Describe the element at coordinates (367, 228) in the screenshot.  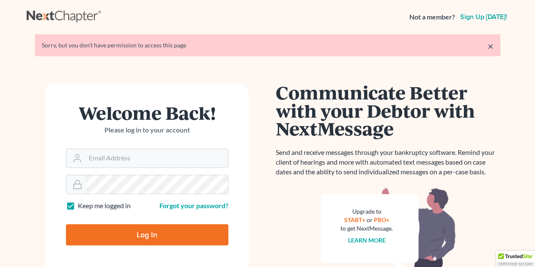
I see `div: to get NextMessage.` at that location.